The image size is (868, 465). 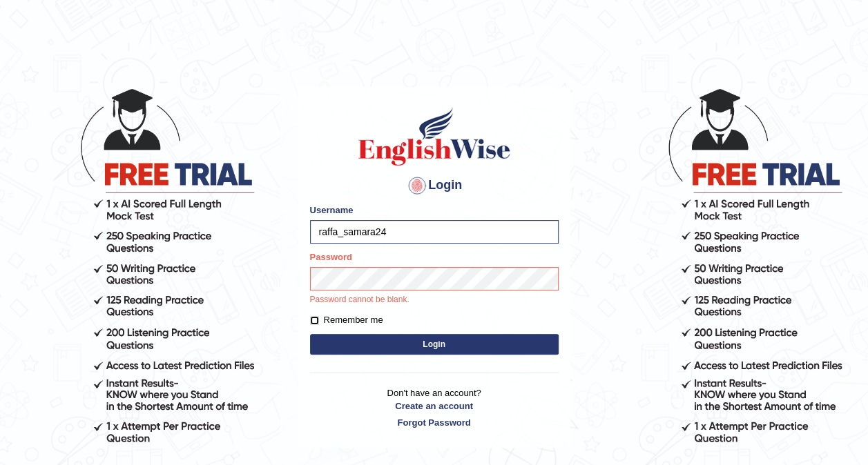 What do you see at coordinates (435, 185) in the screenshot?
I see `h4: Login` at bounding box center [435, 185].